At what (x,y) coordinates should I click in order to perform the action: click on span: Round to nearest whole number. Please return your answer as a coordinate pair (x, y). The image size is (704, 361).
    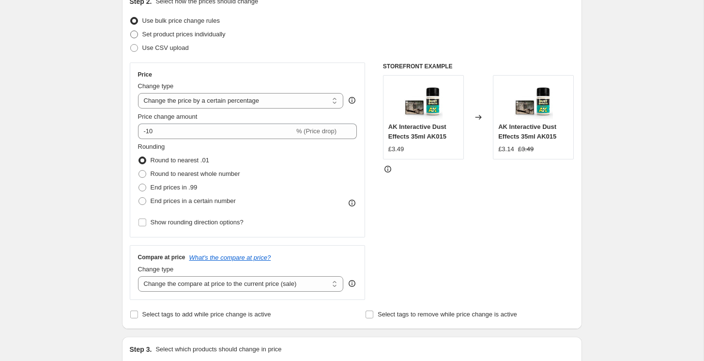
    Looking at the image, I should click on (195, 173).